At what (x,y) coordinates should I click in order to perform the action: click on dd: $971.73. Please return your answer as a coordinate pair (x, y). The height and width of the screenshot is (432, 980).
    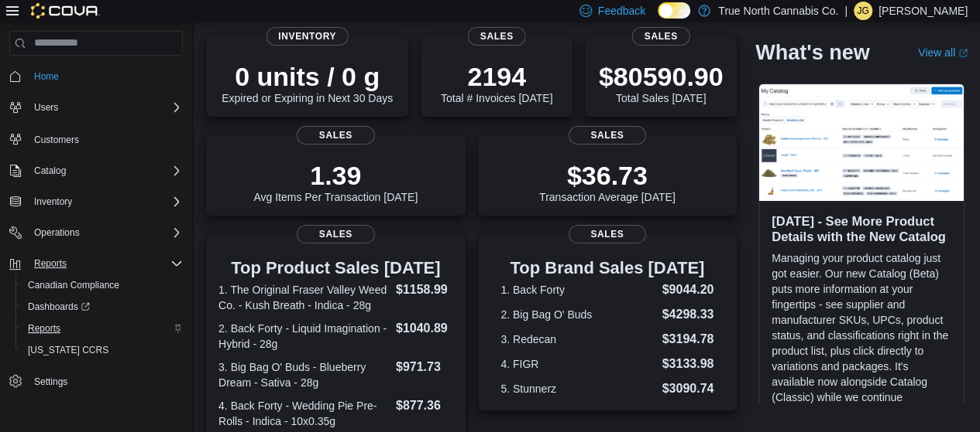
    Looking at the image, I should click on (425, 367).